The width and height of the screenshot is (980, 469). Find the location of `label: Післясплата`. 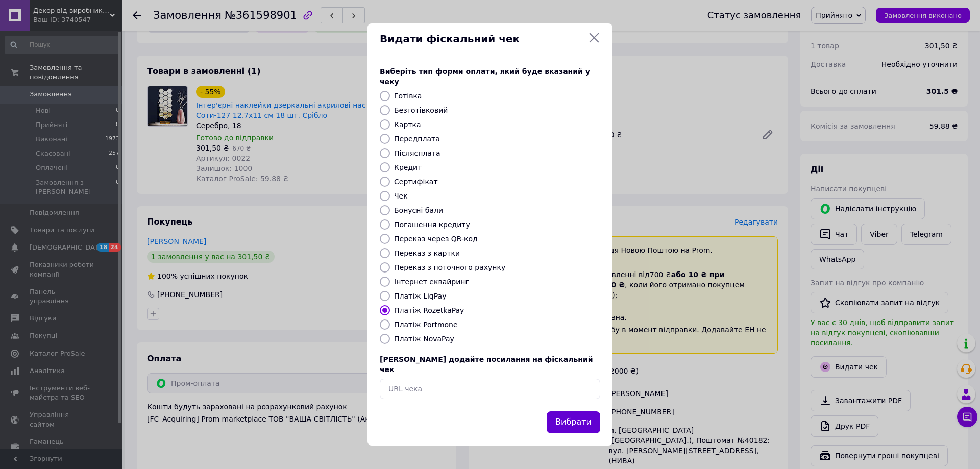

label: Післясплата is located at coordinates (417, 153).